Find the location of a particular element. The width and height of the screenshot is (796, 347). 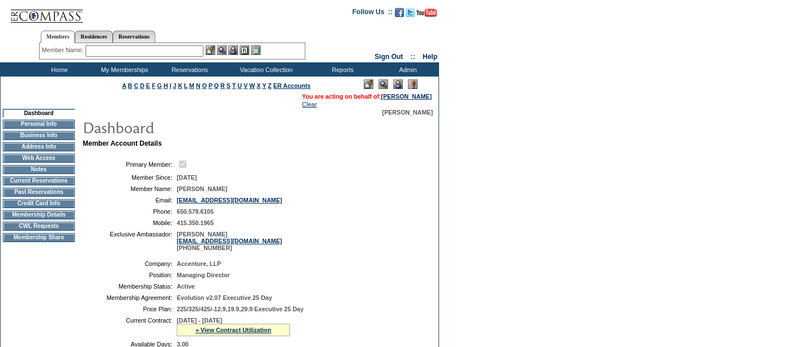

a: ER Accounts is located at coordinates (292, 86).